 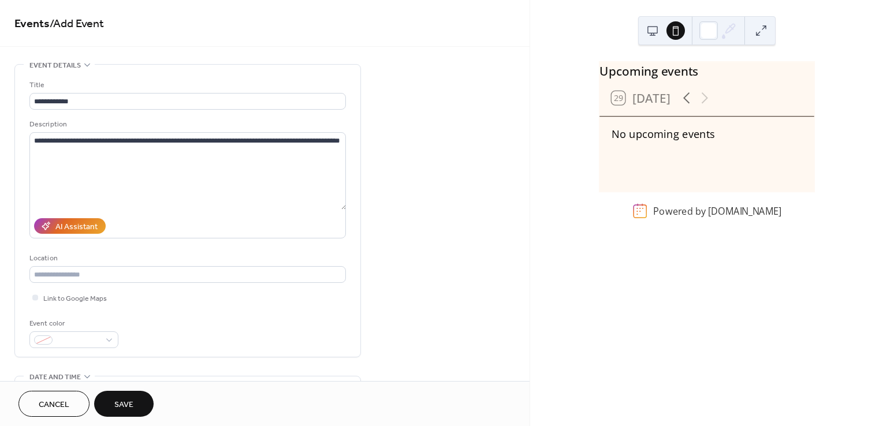 I want to click on span: / Add Event, so click(x=77, y=24).